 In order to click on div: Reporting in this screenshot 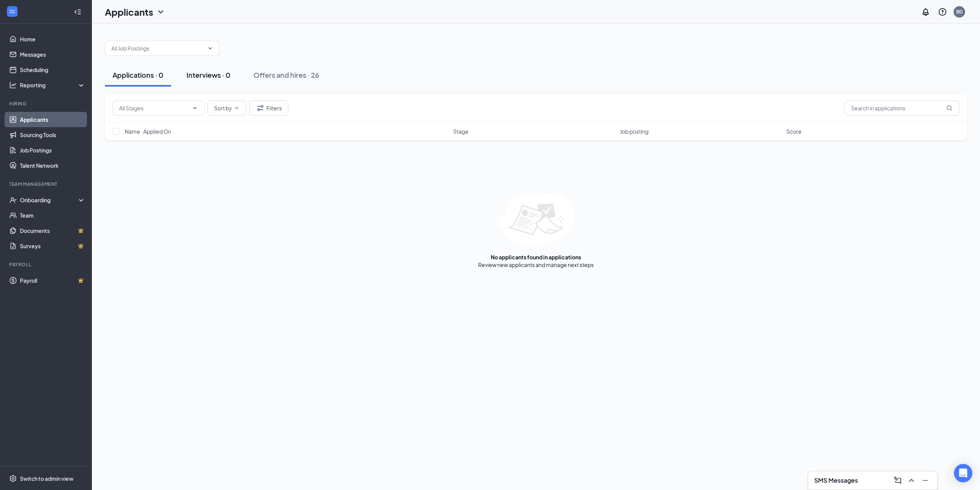, I will do `click(53, 85)`.